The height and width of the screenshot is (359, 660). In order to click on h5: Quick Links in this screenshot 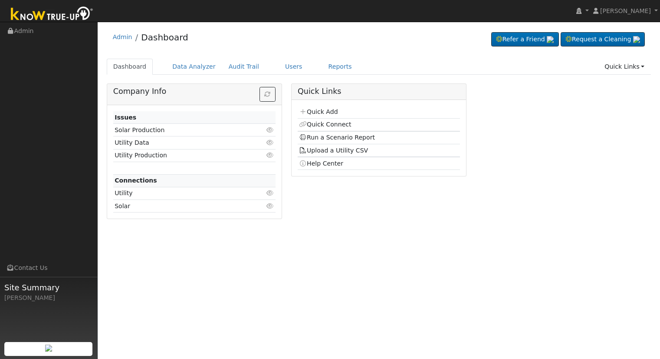, I will do `click(379, 91)`.